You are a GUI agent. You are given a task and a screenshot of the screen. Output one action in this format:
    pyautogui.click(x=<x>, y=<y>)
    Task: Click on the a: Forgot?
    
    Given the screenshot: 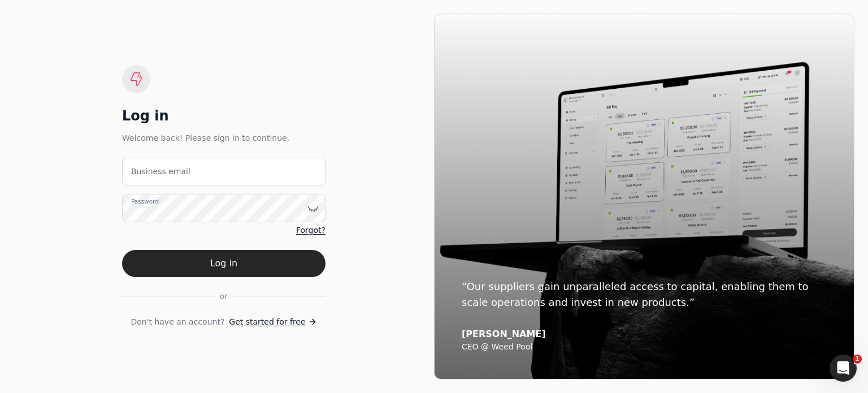 What is the action you would take?
    pyautogui.click(x=311, y=230)
    